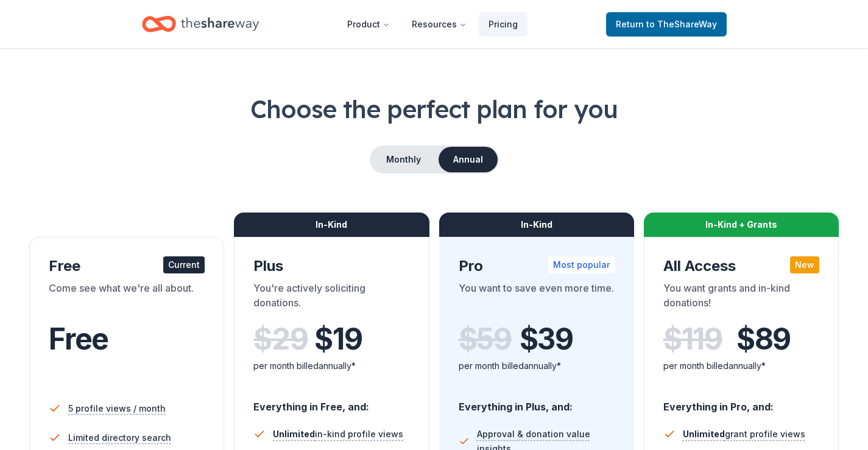 The image size is (868, 450). I want to click on span: to TheShareWay, so click(681, 24).